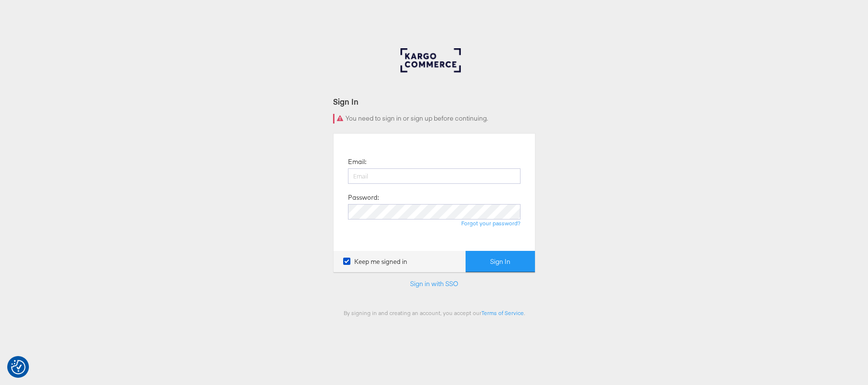 The width and height of the screenshot is (868, 385). What do you see at coordinates (357, 162) in the screenshot?
I see `label: Email:` at bounding box center [357, 162].